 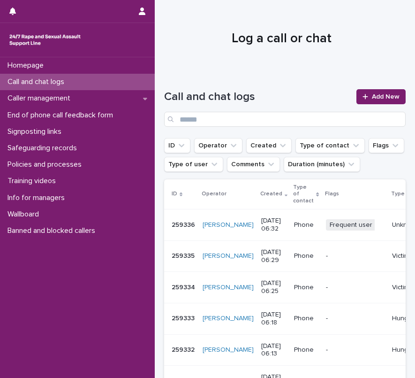 What do you see at coordinates (27, 65) in the screenshot?
I see `p: Homepage` at bounding box center [27, 65].